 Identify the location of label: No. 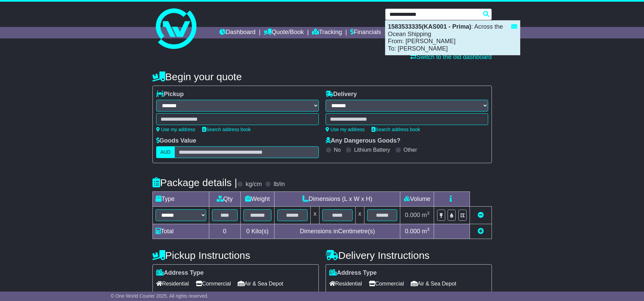
(337, 150).